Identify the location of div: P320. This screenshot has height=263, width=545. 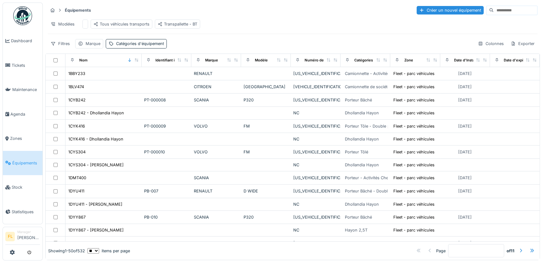
(266, 217).